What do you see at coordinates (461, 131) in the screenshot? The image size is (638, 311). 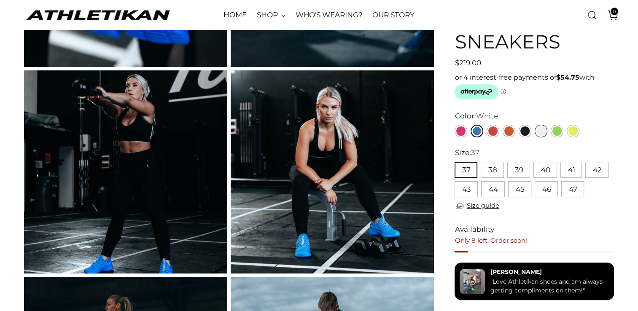 I see `a: Pink` at bounding box center [461, 131].